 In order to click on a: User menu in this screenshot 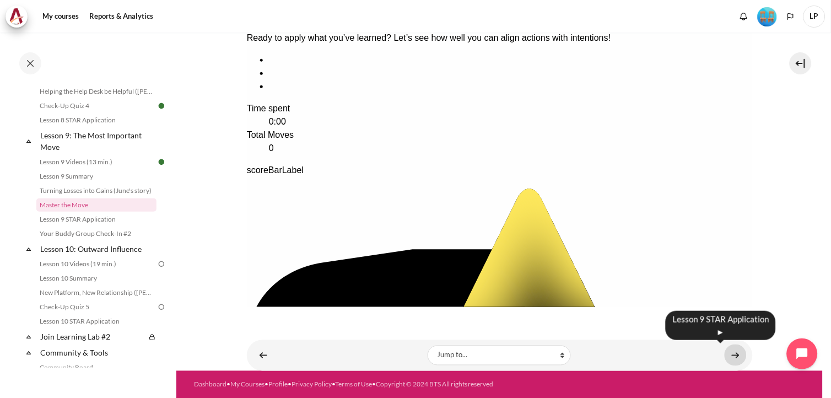, I will do `click(815, 17)`.